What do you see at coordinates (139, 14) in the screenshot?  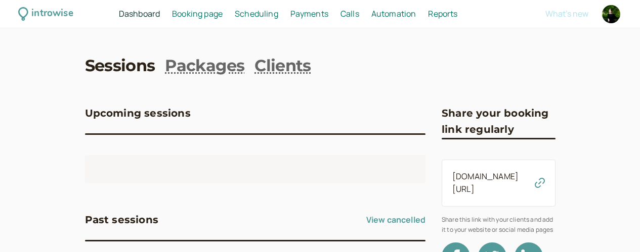 I see `a: Dashboard` at bounding box center [139, 14].